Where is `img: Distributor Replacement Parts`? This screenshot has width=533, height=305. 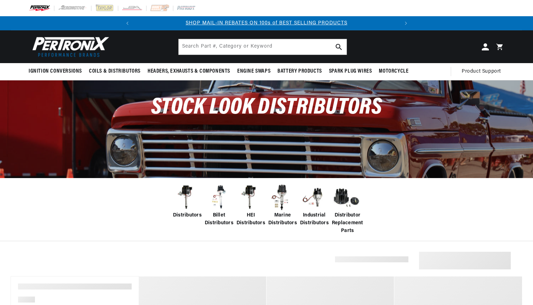
img: Distributor Replacement Parts is located at coordinates (346, 197).